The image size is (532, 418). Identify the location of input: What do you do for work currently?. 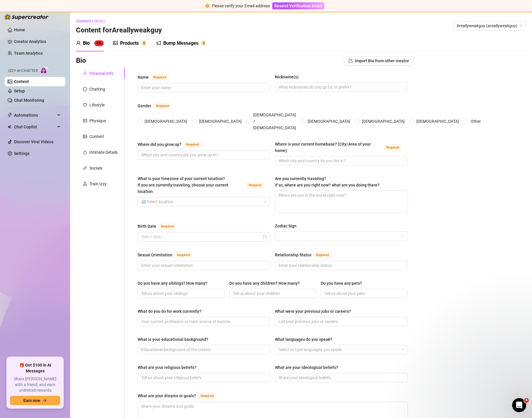
(203, 322).